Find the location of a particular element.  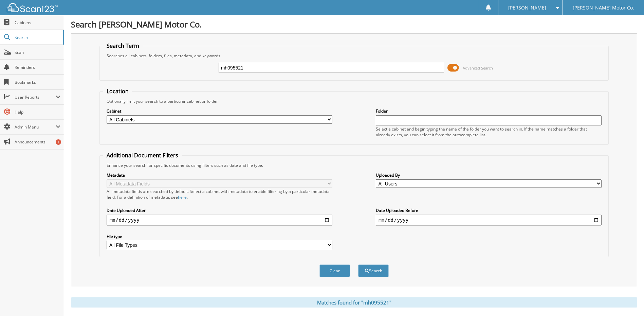

span: Scan is located at coordinates (37, 52).